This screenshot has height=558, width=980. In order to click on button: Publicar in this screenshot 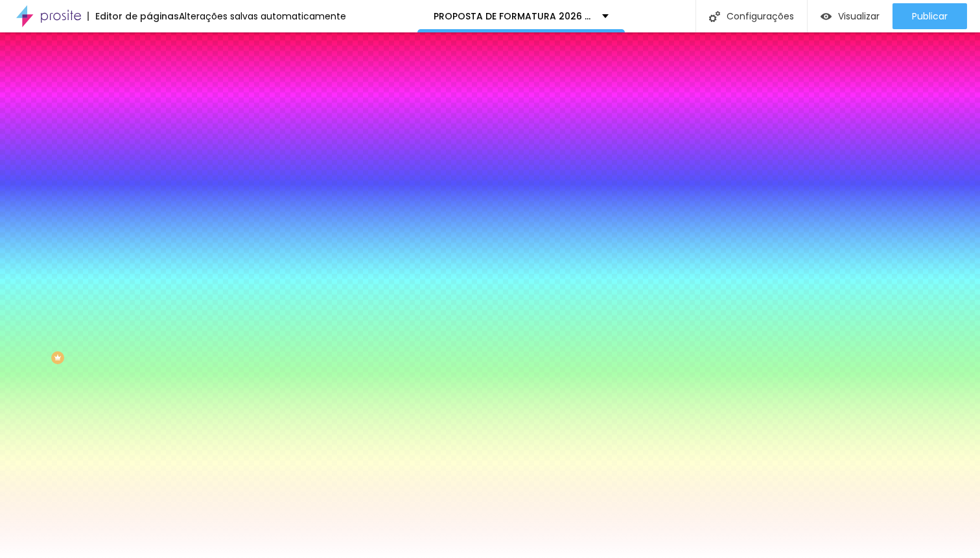, I will do `click(930, 16)`.